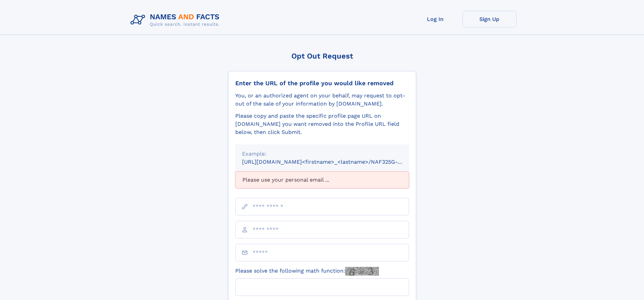 This screenshot has height=300, width=644. What do you see at coordinates (435, 19) in the screenshot?
I see `a: Log In` at bounding box center [435, 19].